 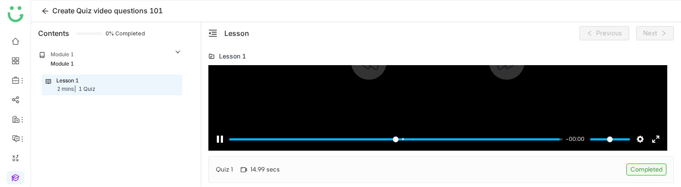 I want to click on span: Create Quiz video questions 101, so click(x=107, y=11).